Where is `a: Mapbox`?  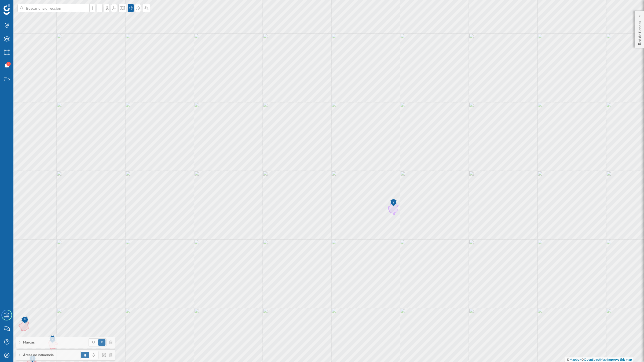 a: Mapbox is located at coordinates (575, 359).